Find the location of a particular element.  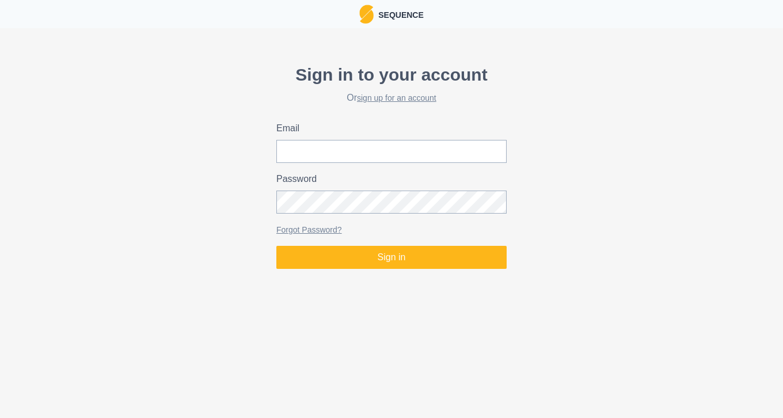

a: Forgot Password? is located at coordinates (309, 230).